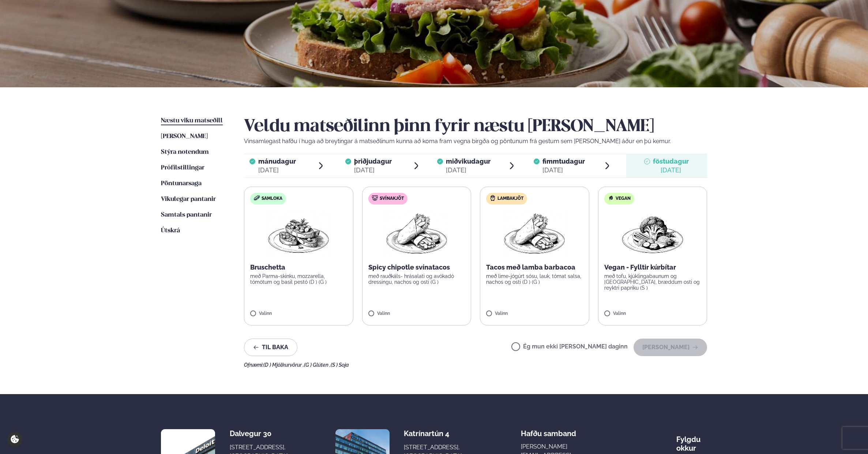 The height and width of the screenshot is (454, 868). What do you see at coordinates (475, 141) in the screenshot?
I see `p: Vinsamlegast hafðu í huga að breytingar á matseðlinum kunna að koma fram vegna birgða og pöntunum...` at bounding box center [475, 141].